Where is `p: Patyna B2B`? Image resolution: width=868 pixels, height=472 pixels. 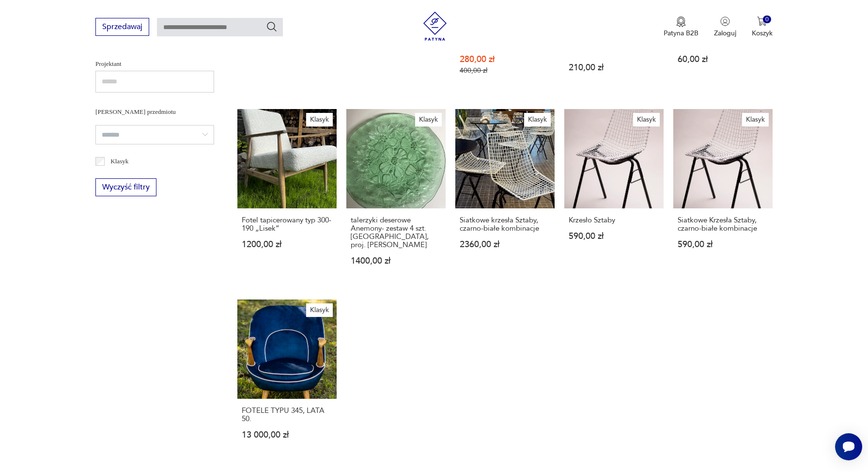
p: Patyna B2B is located at coordinates (681, 33).